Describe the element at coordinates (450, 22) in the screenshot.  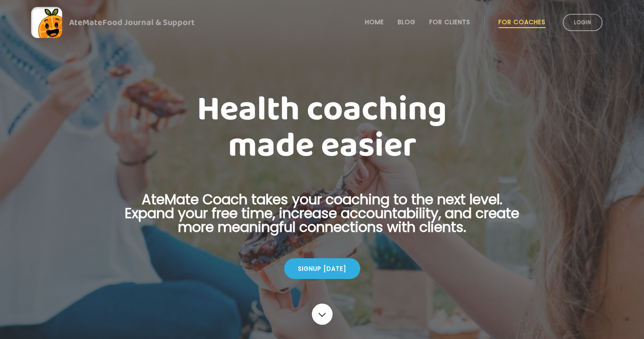
I see `a: For Clients` at that location.